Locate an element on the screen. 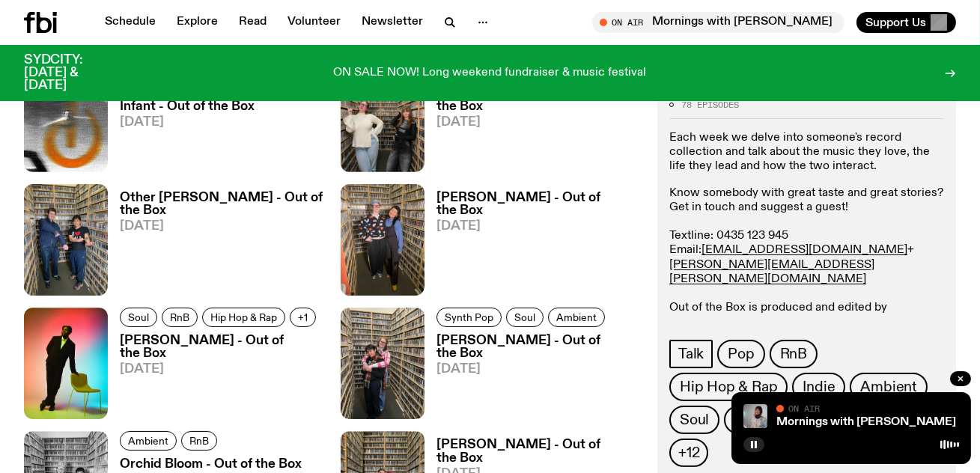 The height and width of the screenshot is (473, 980). a: Synth Pop is located at coordinates (468, 317).